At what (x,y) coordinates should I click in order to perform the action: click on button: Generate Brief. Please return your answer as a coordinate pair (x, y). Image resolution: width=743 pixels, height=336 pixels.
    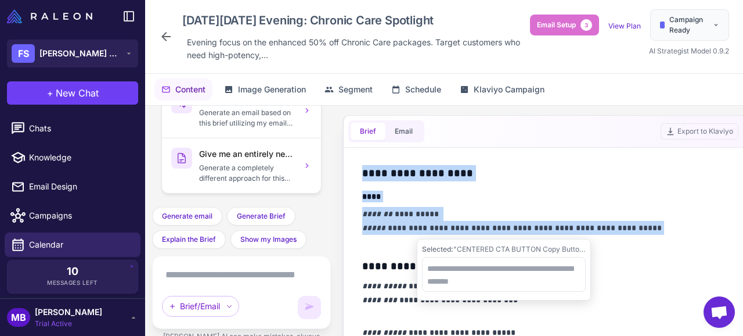
    Looking at the image, I should click on (261, 216).